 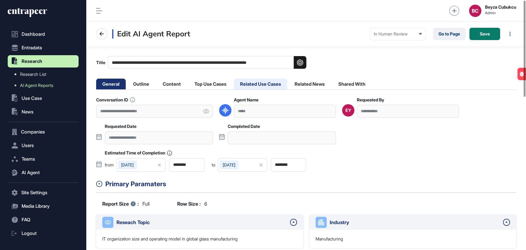 What do you see at coordinates (246, 100) in the screenshot?
I see `label: Agent Name` at bounding box center [246, 100].